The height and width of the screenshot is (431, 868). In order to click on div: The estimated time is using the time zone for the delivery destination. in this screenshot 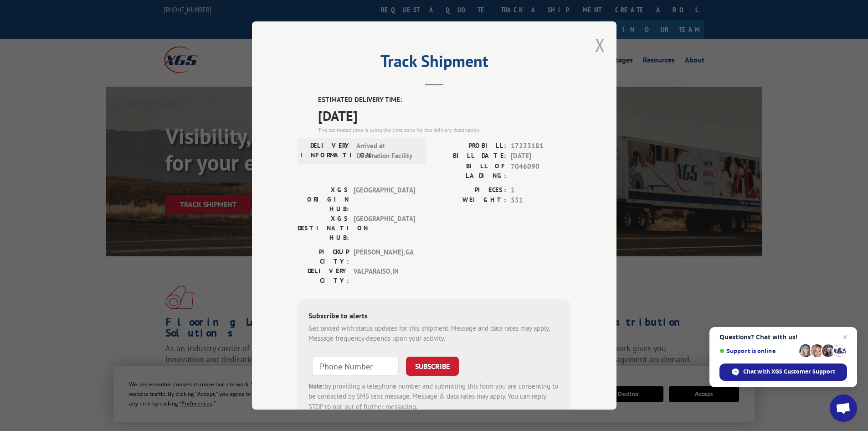, I will do `click(444, 130)`.